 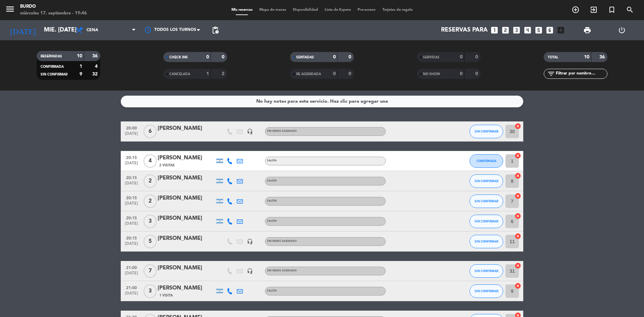 I want to click on span: TOTAL, so click(x=553, y=57).